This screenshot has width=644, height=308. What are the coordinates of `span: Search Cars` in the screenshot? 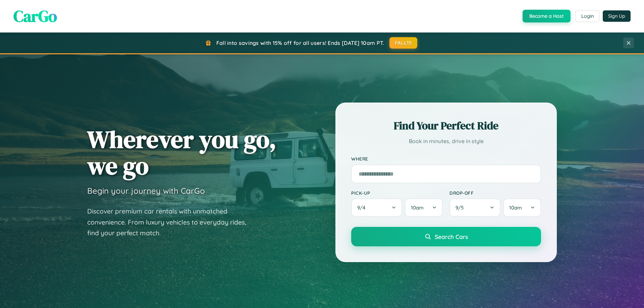 It's located at (451, 236).